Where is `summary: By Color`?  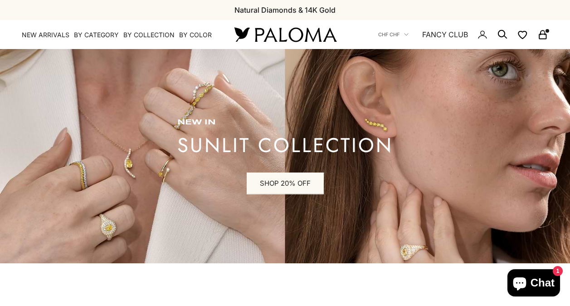
summary: By Color is located at coordinates (195, 35).